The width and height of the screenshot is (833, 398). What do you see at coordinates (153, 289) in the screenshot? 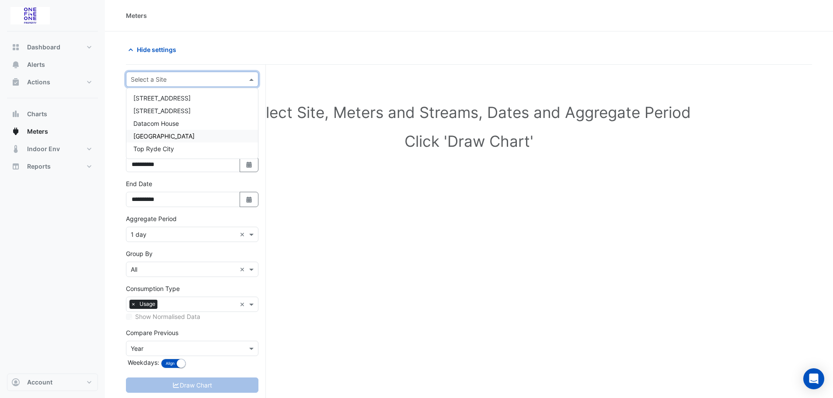
I see `label: Consumption Type` at bounding box center [153, 289].